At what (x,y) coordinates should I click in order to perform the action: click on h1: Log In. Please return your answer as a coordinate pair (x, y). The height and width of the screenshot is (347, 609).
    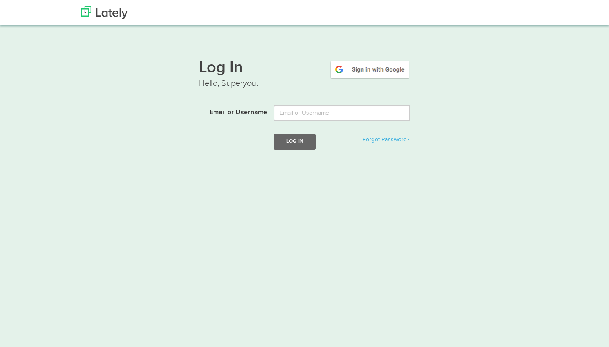
    Looking at the image, I should click on (305, 69).